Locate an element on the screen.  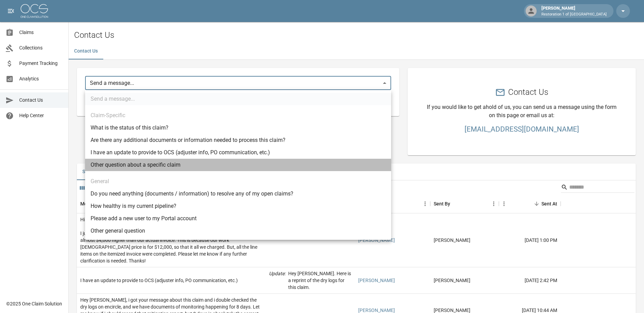
li: Other general question is located at coordinates (238, 231).